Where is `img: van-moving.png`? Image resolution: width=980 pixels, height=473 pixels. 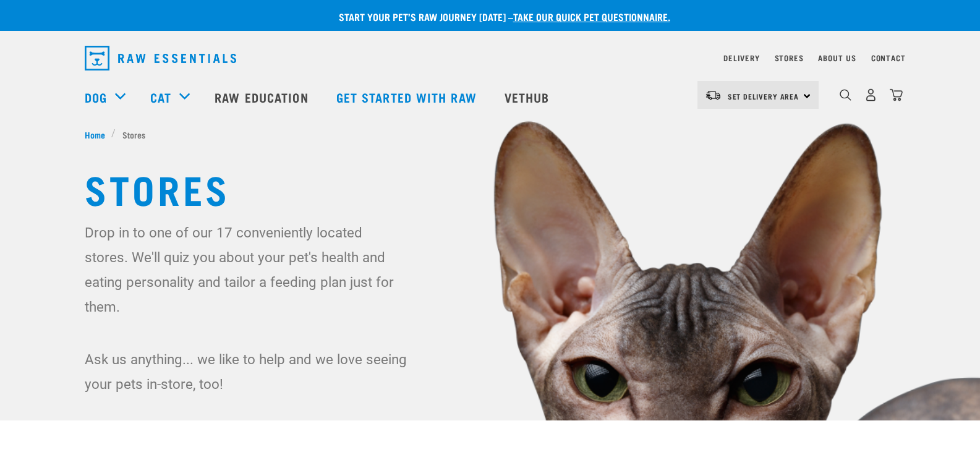 img: van-moving.png is located at coordinates (712, 95).